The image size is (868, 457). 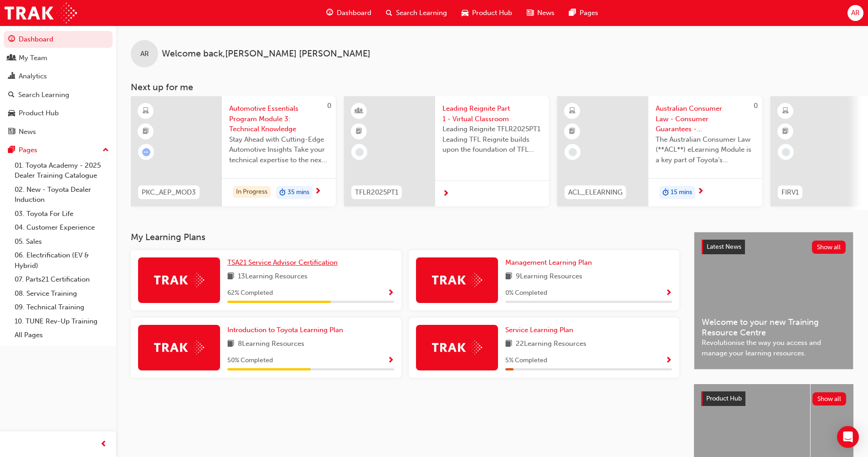 What do you see at coordinates (465, 13) in the screenshot?
I see `span: car-icon` at bounding box center [465, 13].